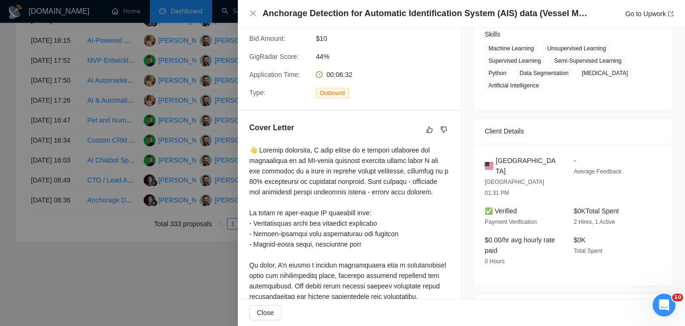  Describe the element at coordinates (332, 93) in the screenshot. I see `span: Outbound` at that location.